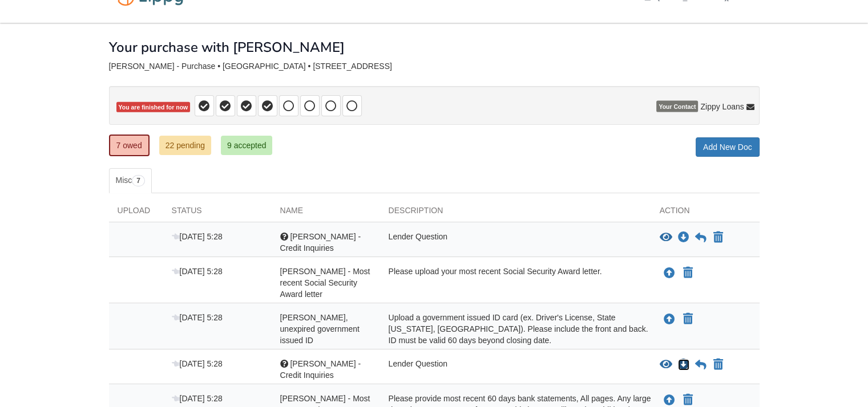 The height and width of the screenshot is (407, 868). Describe the element at coordinates (669, 273) in the screenshot. I see `button: Upload Fredda Morrison - Most recent Social Security Award letter` at that location.